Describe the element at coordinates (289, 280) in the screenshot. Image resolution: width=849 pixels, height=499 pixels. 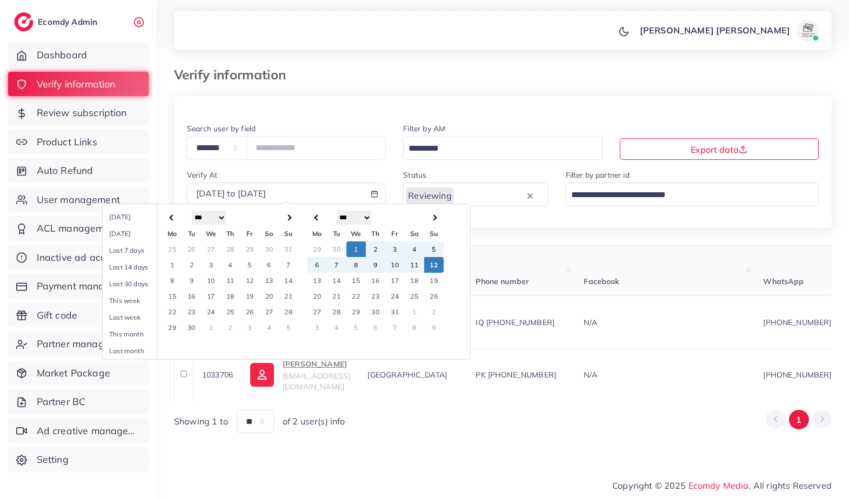
I see `td: 14` at that location.